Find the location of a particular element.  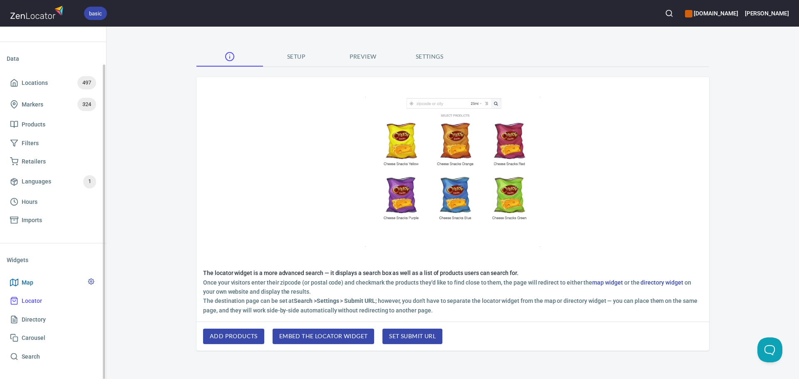

a: Imports is located at coordinates (53, 220).